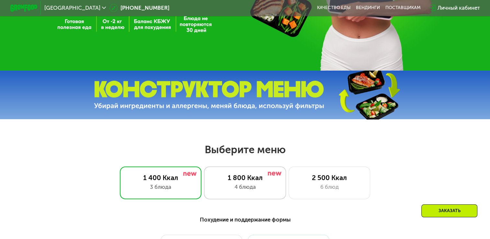 This screenshot has height=239, width=490. What do you see at coordinates (245, 150) in the screenshot?
I see `h2: Выберите меню` at bounding box center [245, 150].